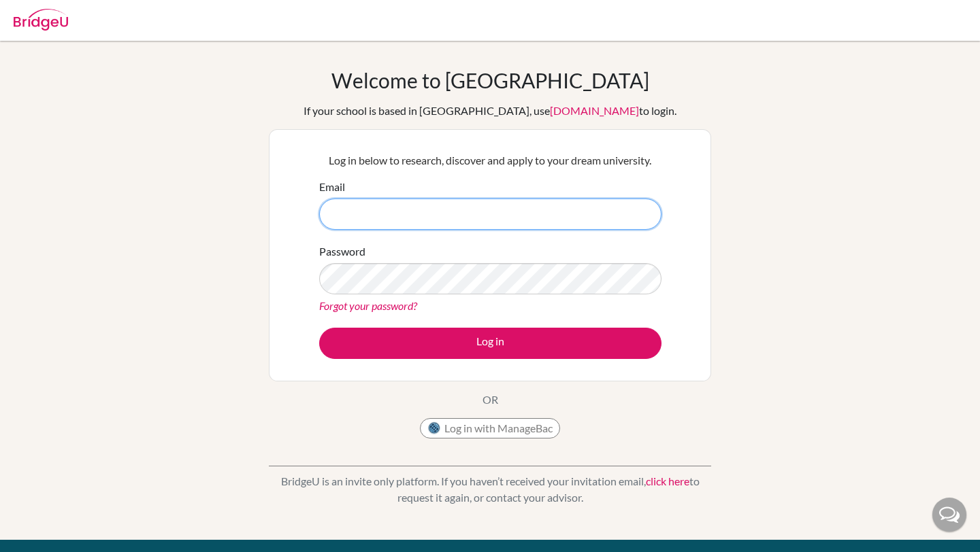 The image size is (980, 552). Describe the element at coordinates (332, 187) in the screenshot. I see `label: Email` at that location.